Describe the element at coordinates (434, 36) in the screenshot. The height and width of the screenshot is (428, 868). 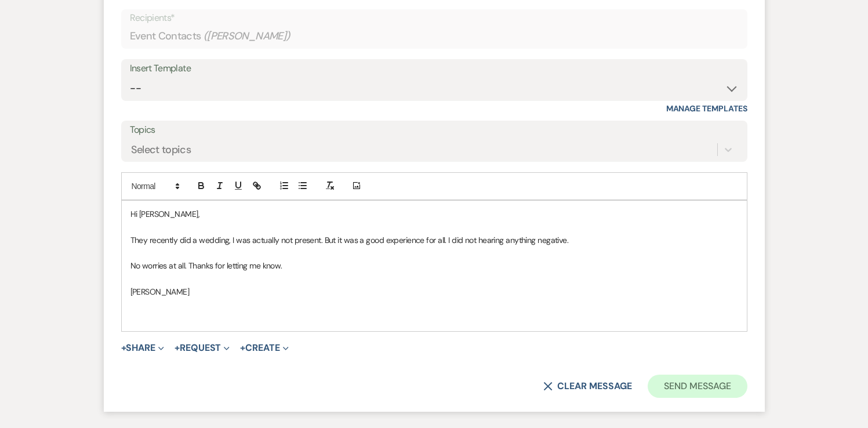
I see `div: Event Contacts` at that location.